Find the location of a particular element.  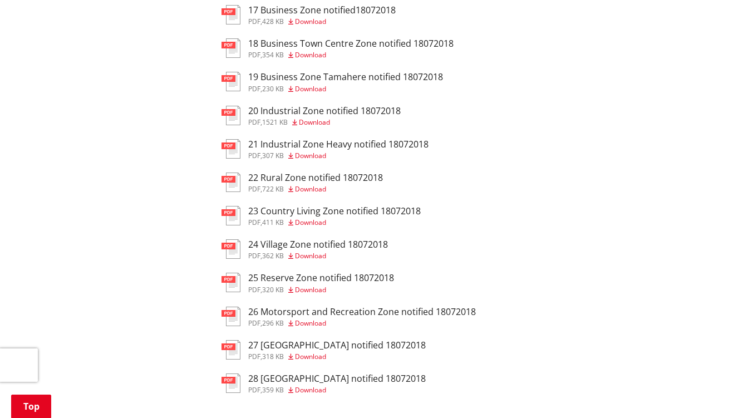

h3: 20 Industrial Zone notified 18072018 is located at coordinates (325, 111).